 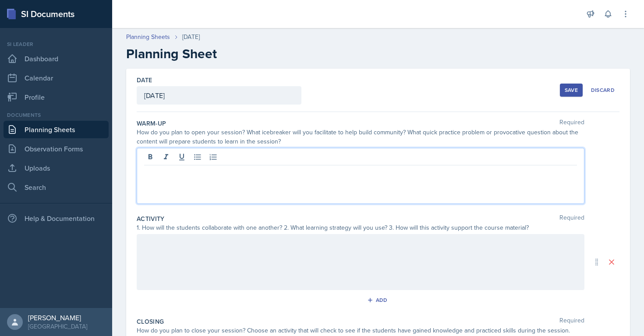 What do you see at coordinates (150, 322) in the screenshot?
I see `label: Closing` at bounding box center [150, 322].